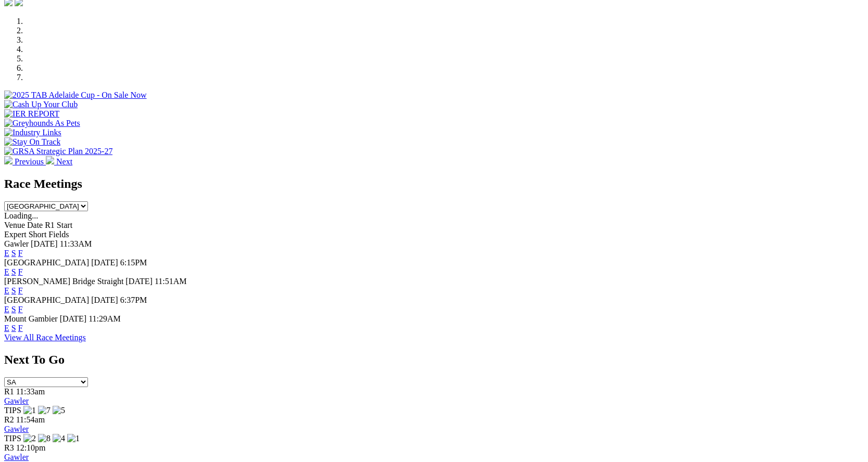  I want to click on img: chevron-left-pager-white.svg, so click(9, 160).